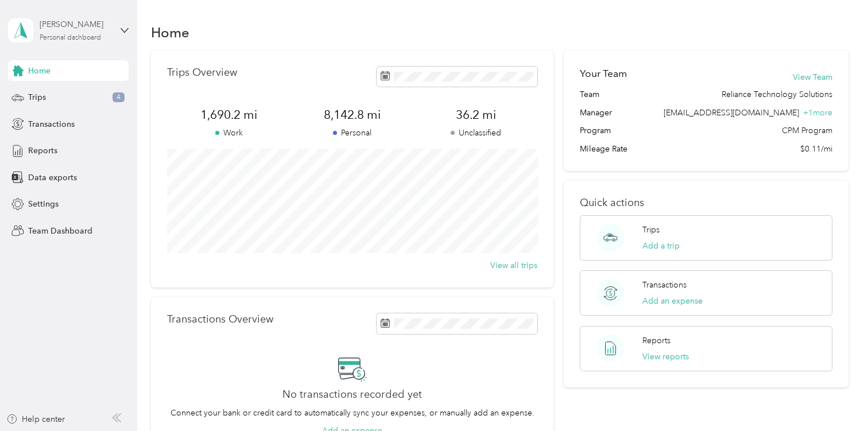 The height and width of the screenshot is (431, 868). What do you see at coordinates (651, 230) in the screenshot?
I see `p: Trips` at bounding box center [651, 230].